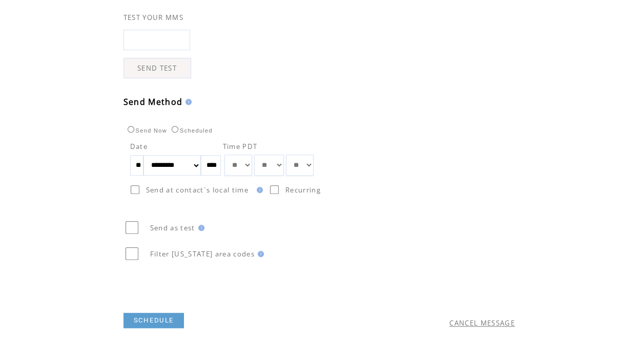 The width and height of the screenshot is (644, 345). Describe the element at coordinates (175, 129) in the screenshot. I see `input: Scheduled` at that location.